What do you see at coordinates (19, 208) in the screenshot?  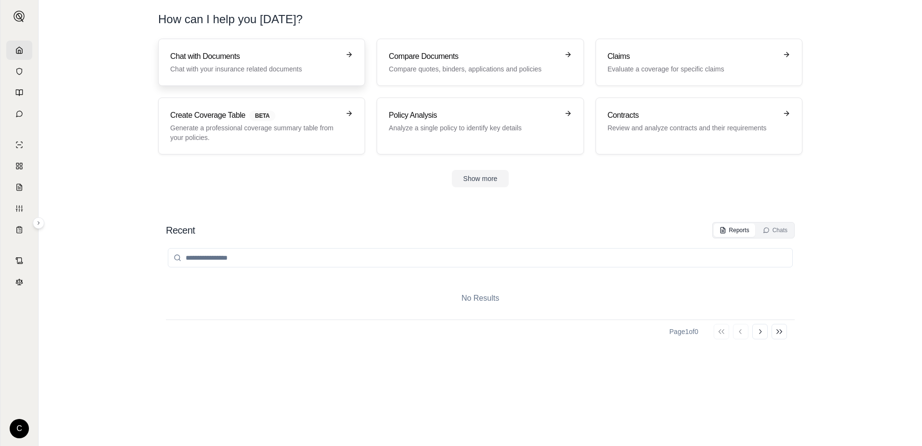 I see `a: Custom Report` at bounding box center [19, 208].